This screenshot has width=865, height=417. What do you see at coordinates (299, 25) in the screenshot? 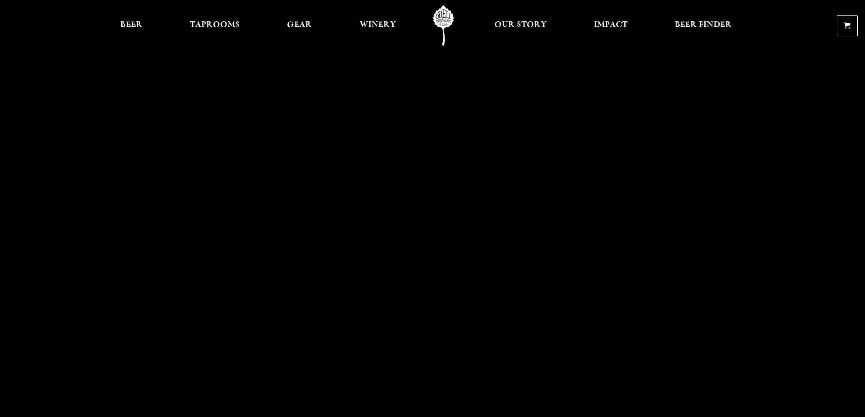
I see `span: Gear` at bounding box center [299, 25].